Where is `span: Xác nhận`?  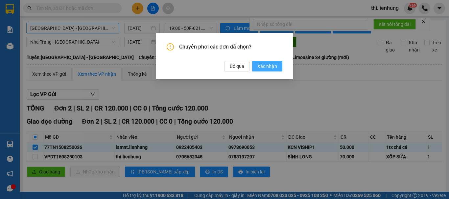
span: Xác nhận is located at coordinates (267, 66).